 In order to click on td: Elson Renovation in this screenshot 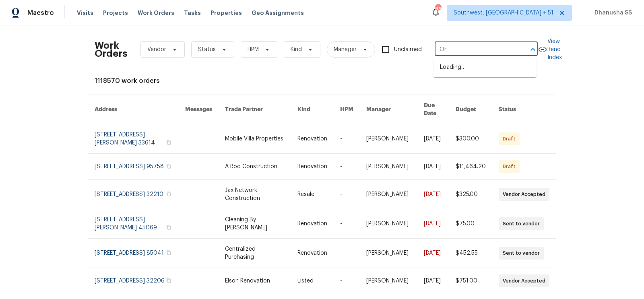, I will do `click(255, 281)`.